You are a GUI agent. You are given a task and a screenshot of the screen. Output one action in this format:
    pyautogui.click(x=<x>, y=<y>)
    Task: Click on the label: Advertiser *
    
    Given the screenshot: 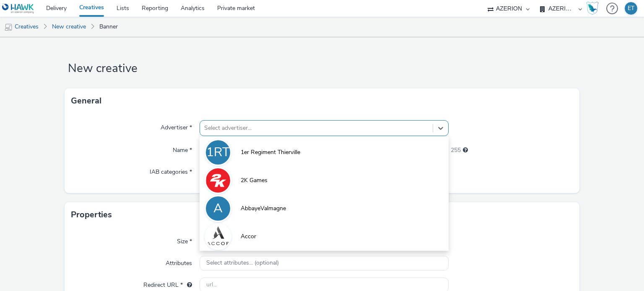 What is the action you would take?
    pyautogui.click(x=176, y=126)
    